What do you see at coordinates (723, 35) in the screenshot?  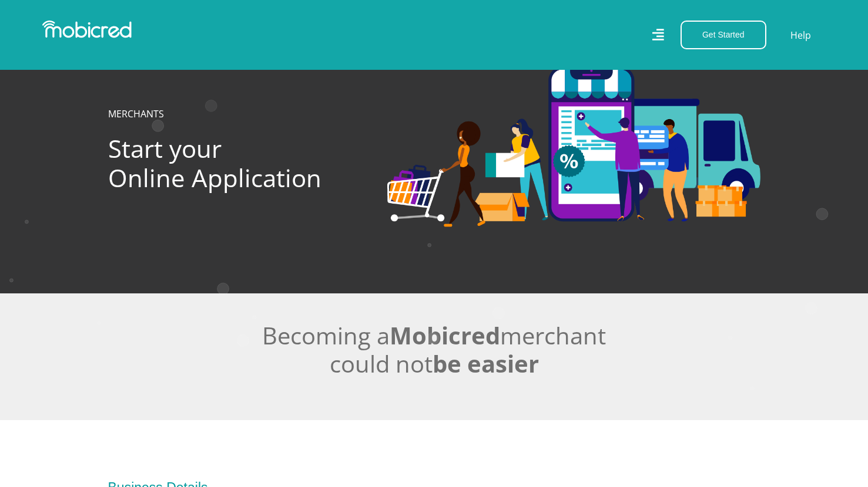 I see `button: Get Started` at bounding box center [723, 35].